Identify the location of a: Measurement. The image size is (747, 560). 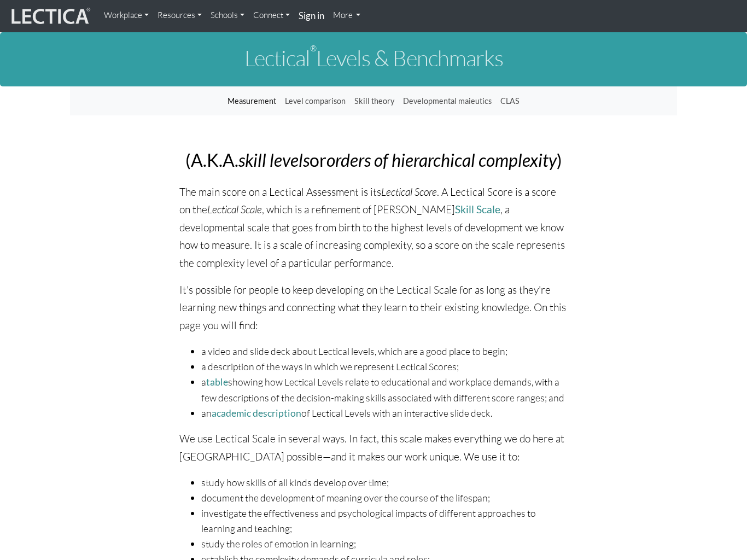
(252, 101).